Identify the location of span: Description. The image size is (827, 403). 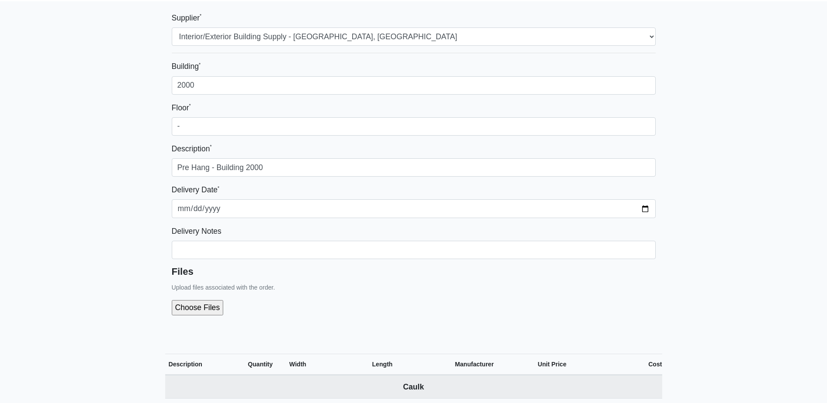
(185, 364).